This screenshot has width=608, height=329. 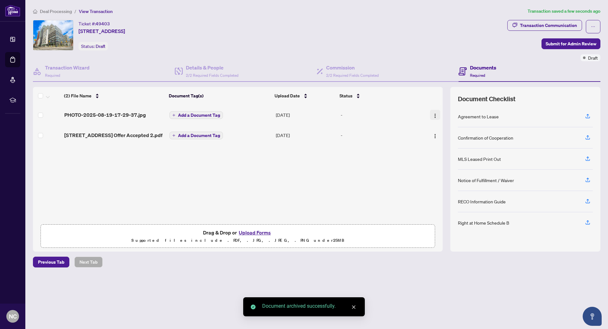 I want to click on button: Submit for Admin Review, so click(x=571, y=44).